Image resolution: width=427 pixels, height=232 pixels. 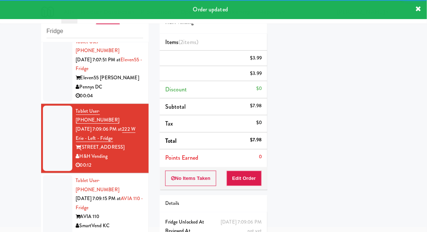 I want to click on div: Details, so click(x=213, y=203).